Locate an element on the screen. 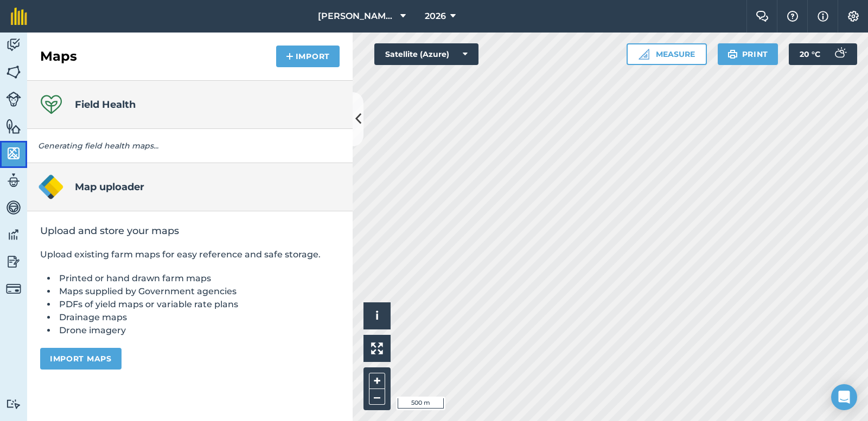 This screenshot has width=868, height=421. h4: Map uploader is located at coordinates (109, 187).